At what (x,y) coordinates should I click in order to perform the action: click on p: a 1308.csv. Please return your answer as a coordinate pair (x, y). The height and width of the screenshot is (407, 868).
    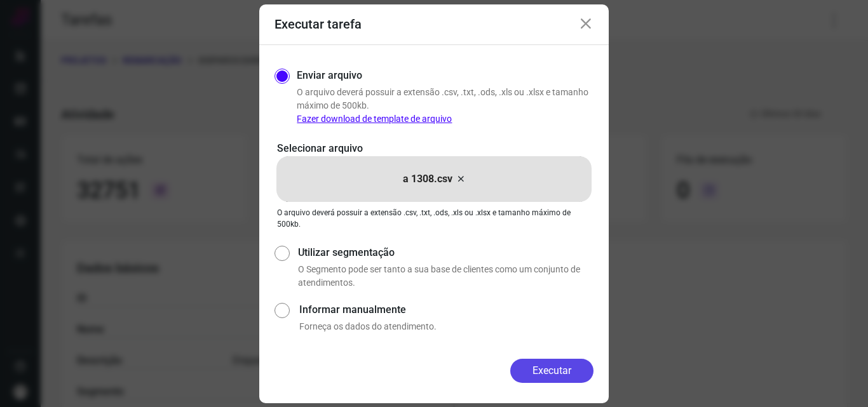
    Looking at the image, I should click on (427, 179).